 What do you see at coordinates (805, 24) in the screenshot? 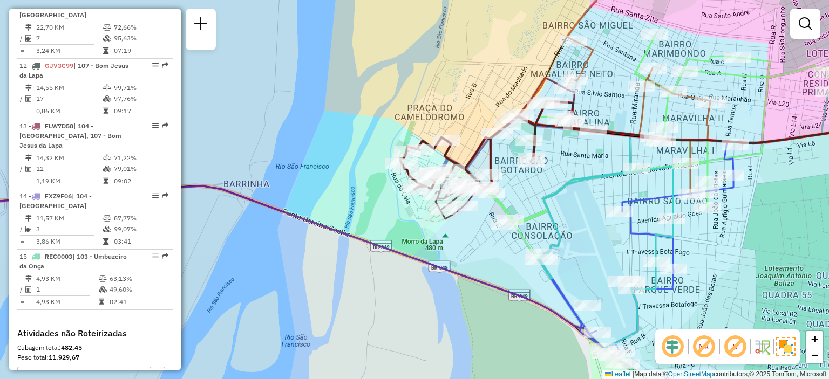
I see `a: Exibir filtros` at bounding box center [805, 24].